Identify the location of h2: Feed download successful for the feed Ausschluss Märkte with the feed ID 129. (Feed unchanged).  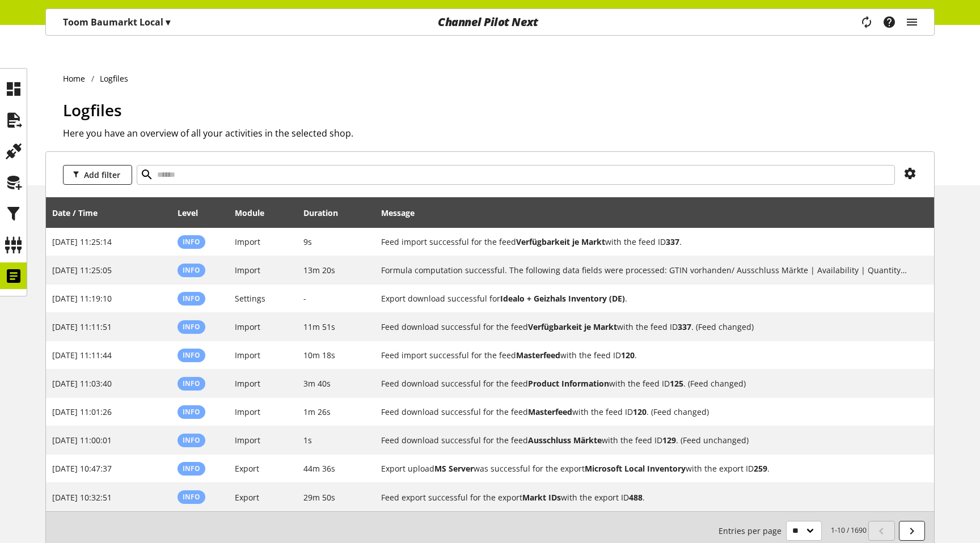
(645, 440).